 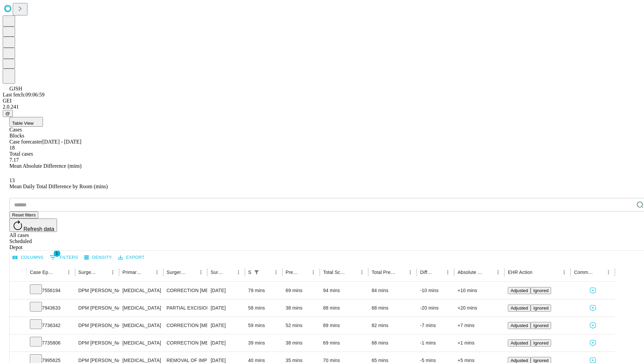 I want to click on button: Show filters, so click(x=64, y=257).